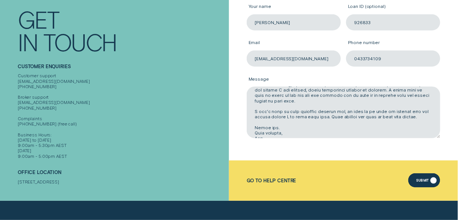 Image resolution: width=458 pixels, height=220 pixels. What do you see at coordinates (294, 43) in the screenshot?
I see `label: Email` at bounding box center [294, 43].